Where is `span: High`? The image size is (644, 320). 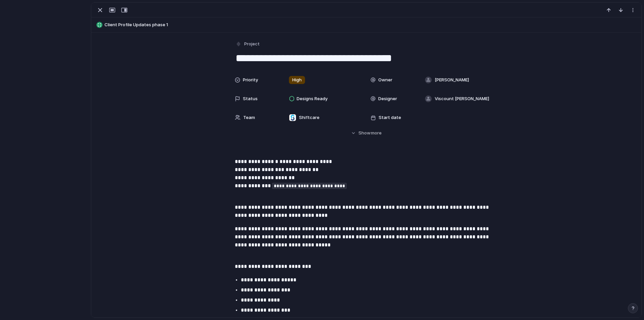
span: High is located at coordinates (297, 80).